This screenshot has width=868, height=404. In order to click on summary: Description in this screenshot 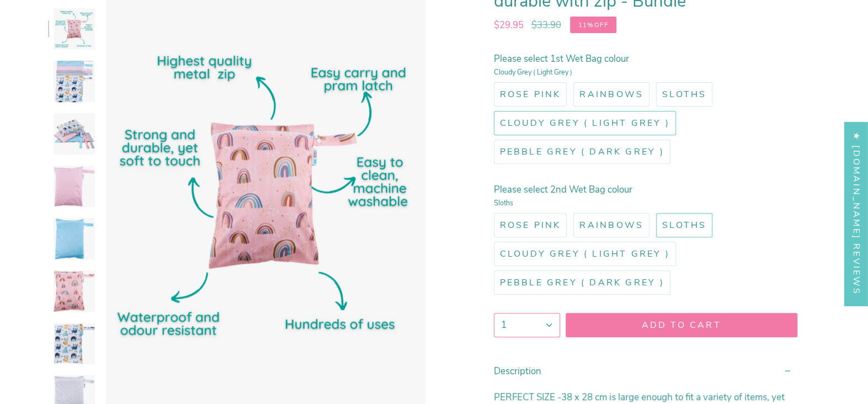, I will do `click(646, 371)`.